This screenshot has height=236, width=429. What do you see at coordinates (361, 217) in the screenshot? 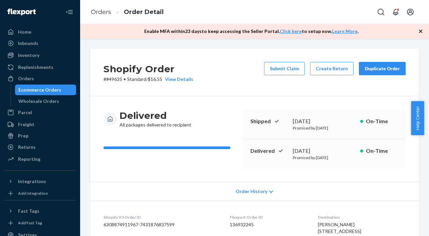
I see `dt: Destination` at bounding box center [361, 217].